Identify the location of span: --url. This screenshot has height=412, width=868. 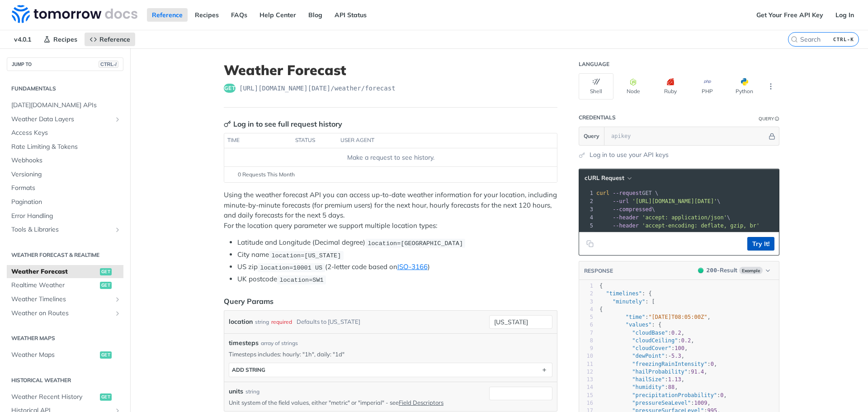
(620, 201).